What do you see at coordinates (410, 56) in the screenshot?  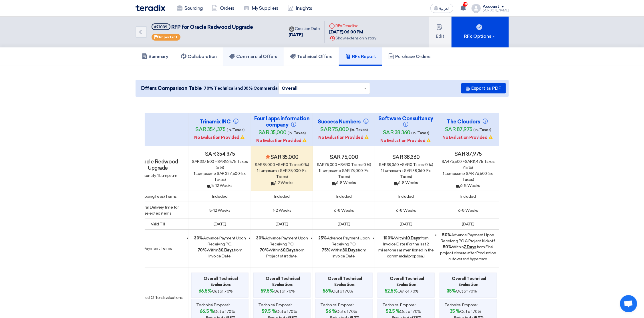 I see `a: Purchase Orders` at bounding box center [410, 56].